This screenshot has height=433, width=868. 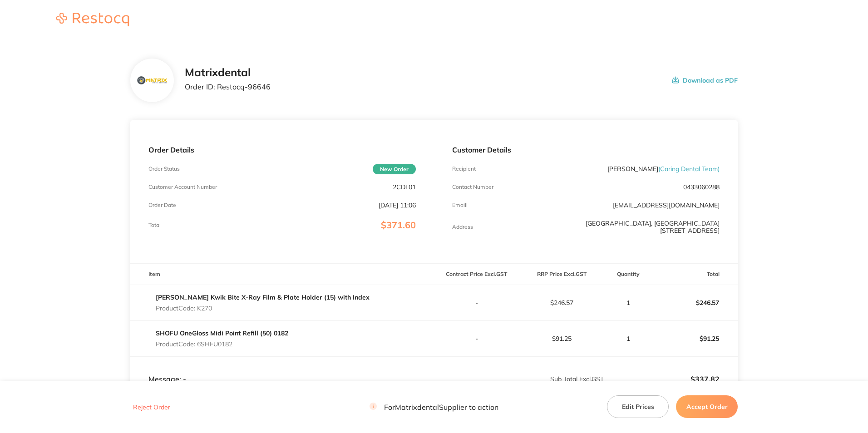 What do you see at coordinates (585, 150) in the screenshot?
I see `p: Customer Details` at bounding box center [585, 150].